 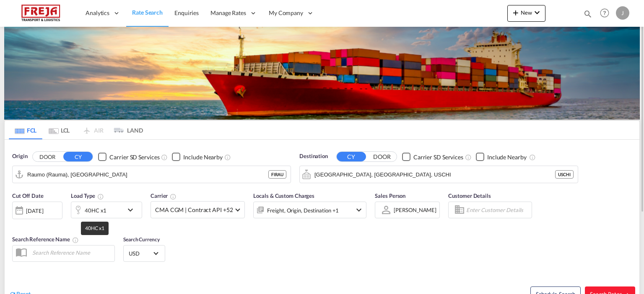 I want to click on span: New, so click(x=526, y=13).